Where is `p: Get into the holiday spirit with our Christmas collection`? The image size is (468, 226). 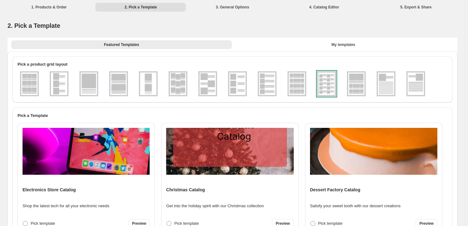 p: Get into the holiday spirit with our Christmas collection is located at coordinates (215, 206).